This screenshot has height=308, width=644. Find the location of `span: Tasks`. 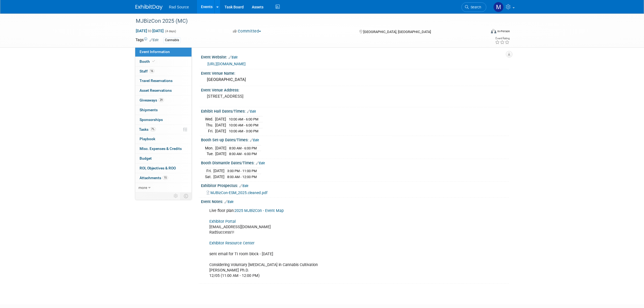

span: Tasks is located at coordinates (147, 130).